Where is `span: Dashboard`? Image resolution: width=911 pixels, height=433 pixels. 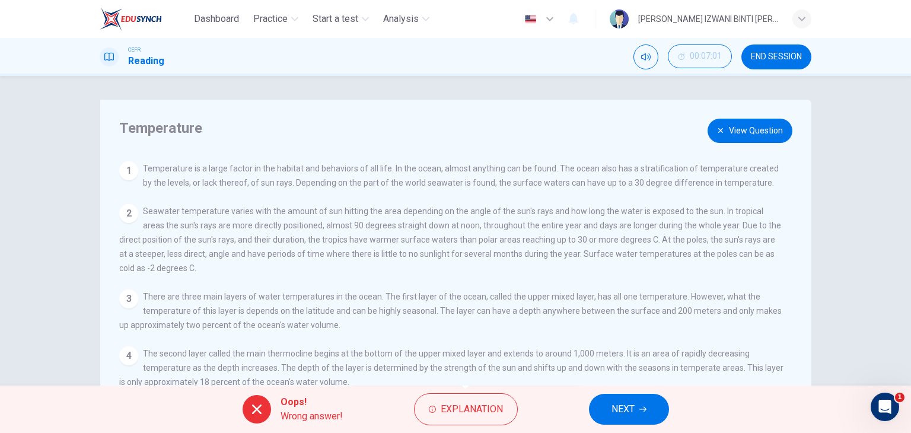 span: Dashboard is located at coordinates (216, 19).